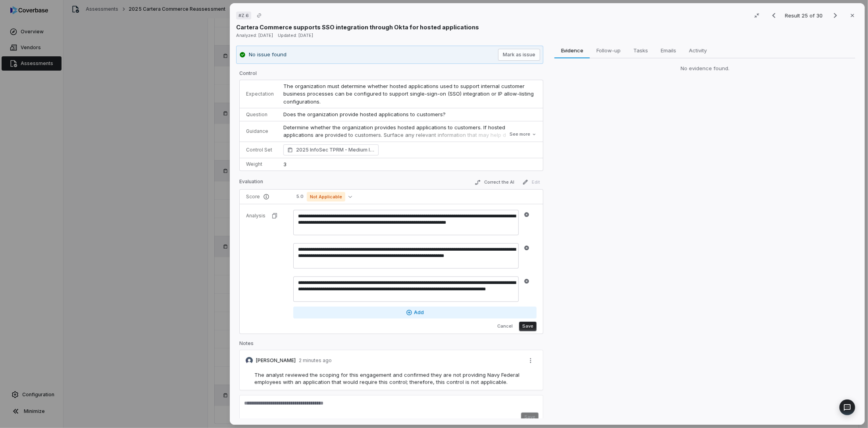  What do you see at coordinates (494, 183) in the screenshot?
I see `button: Correct the AI` at bounding box center [494, 183].